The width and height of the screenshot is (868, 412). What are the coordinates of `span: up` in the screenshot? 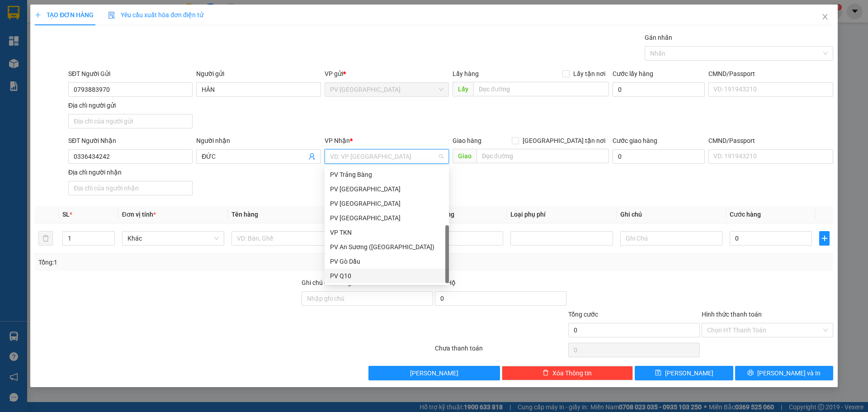 It's located at (110, 236).